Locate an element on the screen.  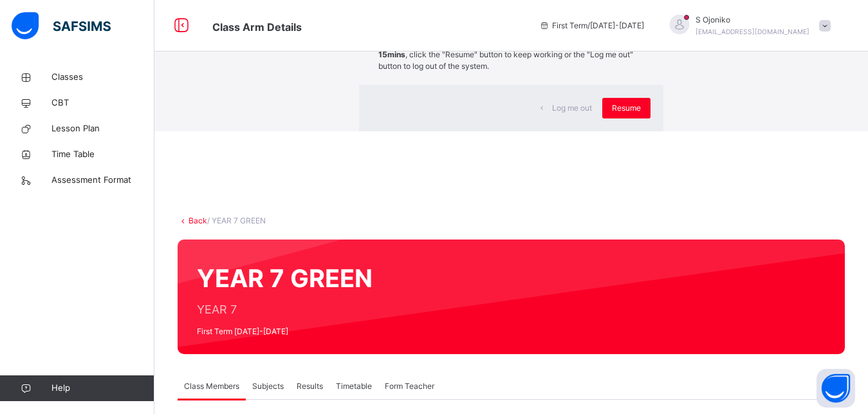
span: session/term information is located at coordinates (591, 26).